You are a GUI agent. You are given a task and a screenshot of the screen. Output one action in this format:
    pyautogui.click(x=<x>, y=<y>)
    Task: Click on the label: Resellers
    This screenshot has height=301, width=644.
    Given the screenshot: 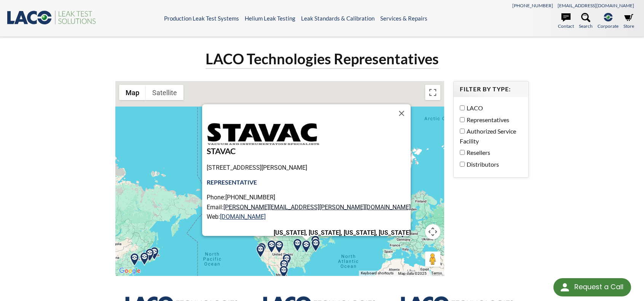 What is the action you would take?
    pyautogui.click(x=489, y=153)
    